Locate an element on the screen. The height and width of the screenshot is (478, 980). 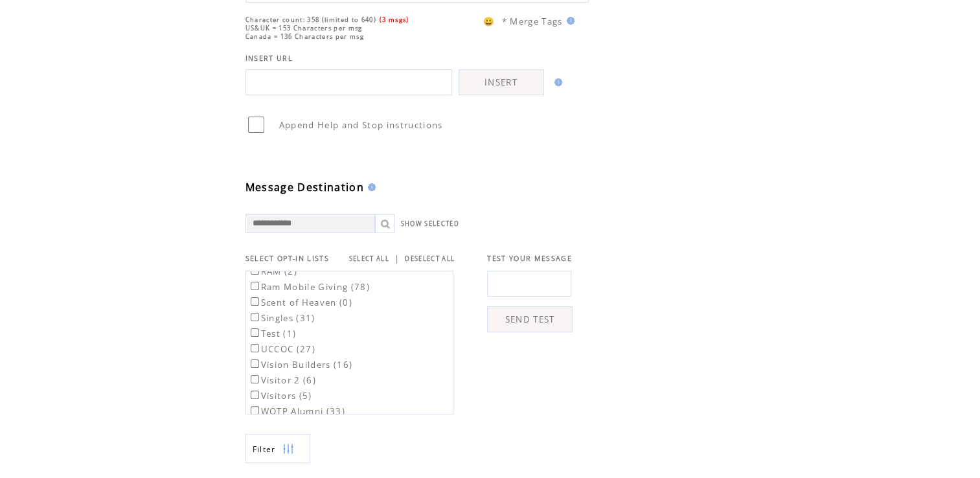
a: SELECT ALL is located at coordinates (369, 258).